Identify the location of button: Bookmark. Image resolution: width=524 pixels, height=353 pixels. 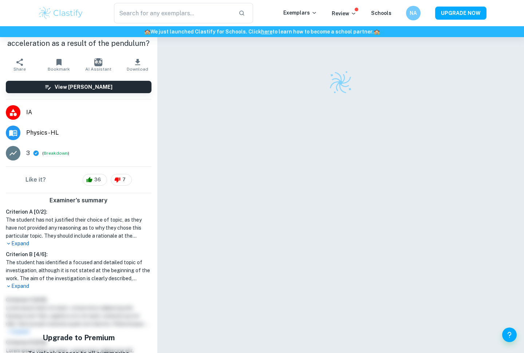
(59, 65).